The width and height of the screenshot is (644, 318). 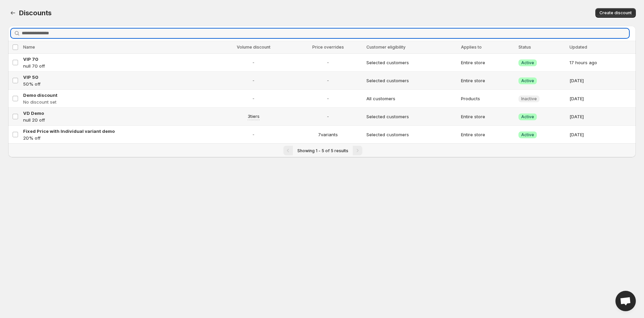 What do you see at coordinates (328, 135) in the screenshot?
I see `span: 7 variants` at bounding box center [328, 135].